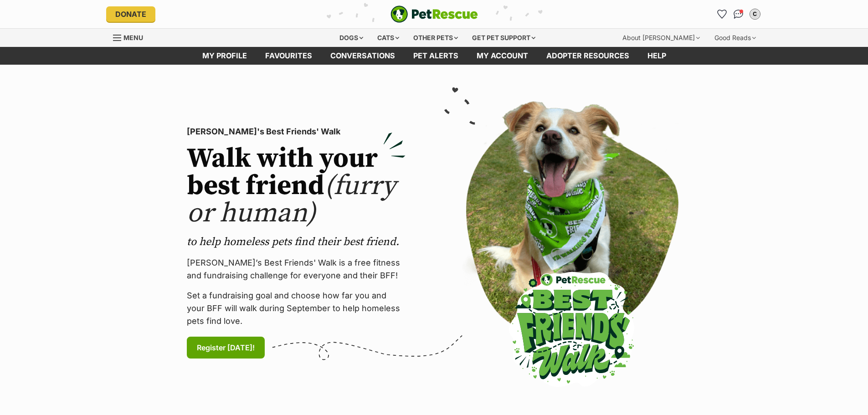 The height and width of the screenshot is (415, 868). Describe the element at coordinates (435, 56) in the screenshot. I see `a: Pet alerts` at that location.